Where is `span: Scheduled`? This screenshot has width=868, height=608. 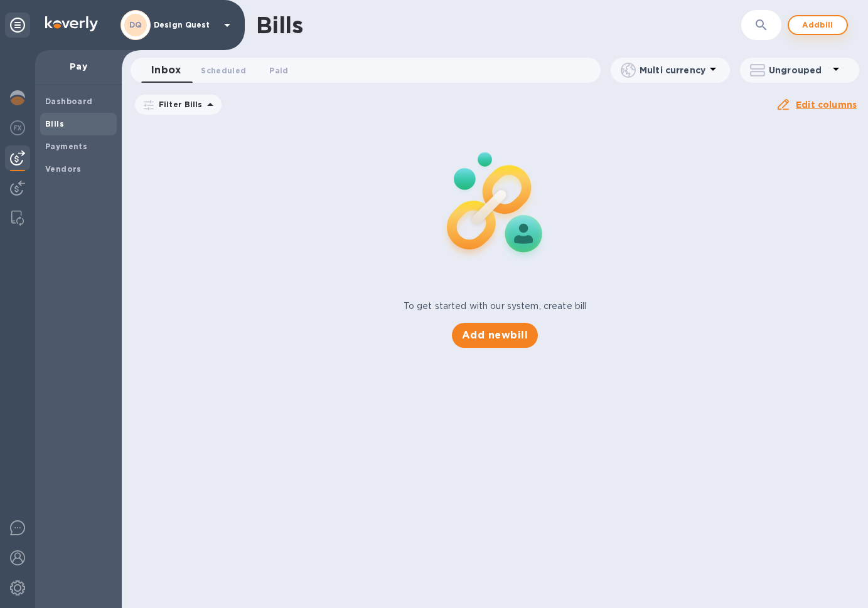 span: Scheduled is located at coordinates (223, 71).